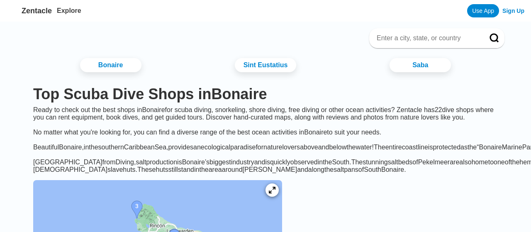 The height and width of the screenshot is (232, 531). Describe the element at coordinates (427, 38) in the screenshot. I see `input: Enter a city, state, or country` at that location.